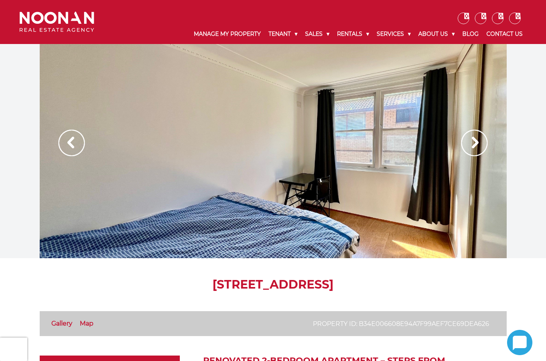 The image size is (546, 361). Describe the element at coordinates (470, 34) in the screenshot. I see `a: Blog` at that location.